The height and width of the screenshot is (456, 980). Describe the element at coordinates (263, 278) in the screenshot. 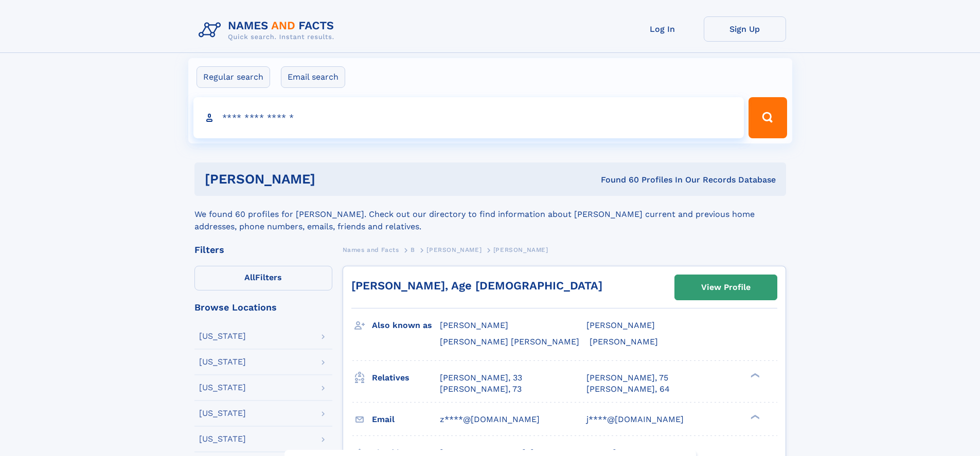

I see `label: Filters` at that location.